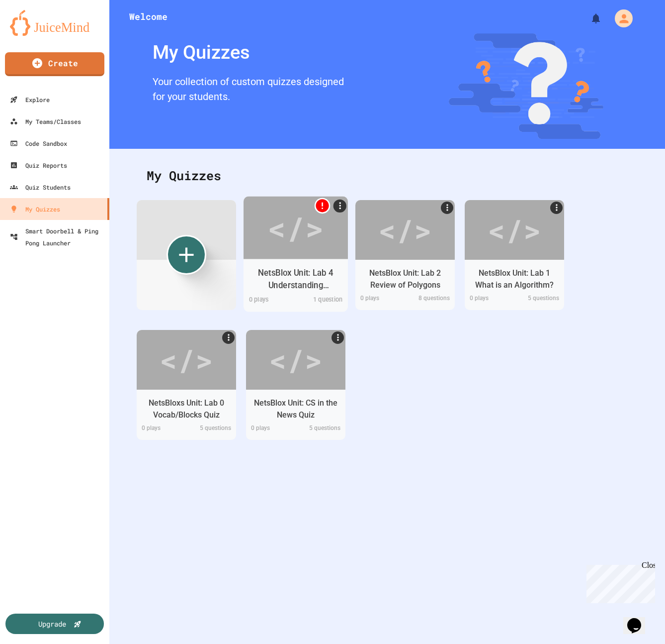 This screenshot has width=665, height=644. I want to click on div: NetsBlox Unit: CS in the News Quiz, so click(296, 409).